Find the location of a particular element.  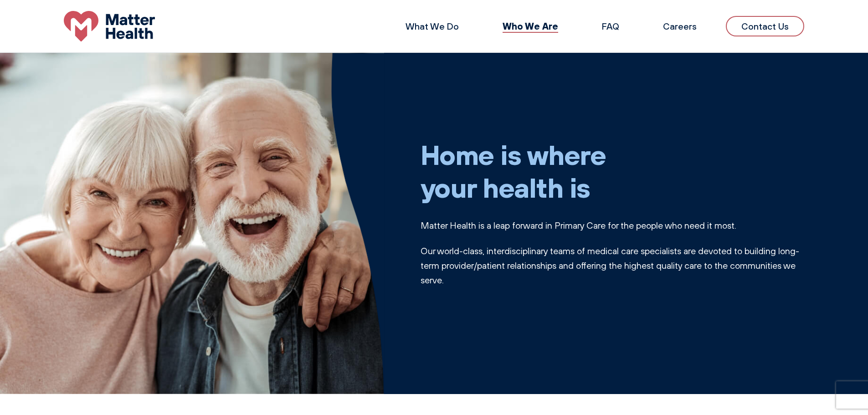

a: Who We Are is located at coordinates (530, 26).